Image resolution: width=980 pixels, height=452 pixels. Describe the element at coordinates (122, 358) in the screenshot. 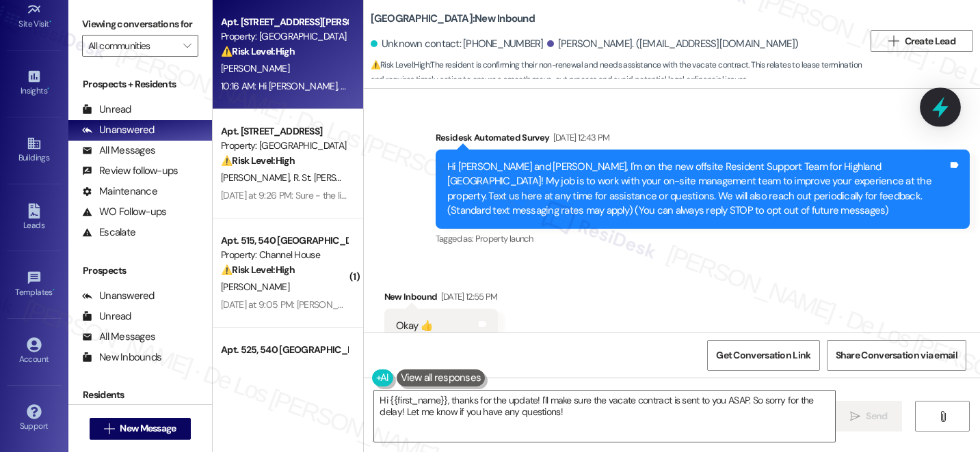

I see `div: New Inbounds` at that location.